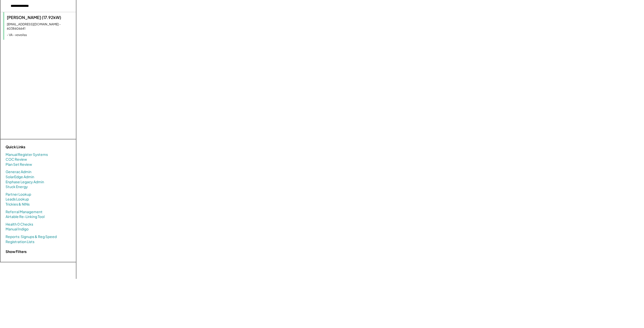  What do you see at coordinates (19, 224) in the screenshot?
I see `a: Health 0 Checks` at bounding box center [19, 224].